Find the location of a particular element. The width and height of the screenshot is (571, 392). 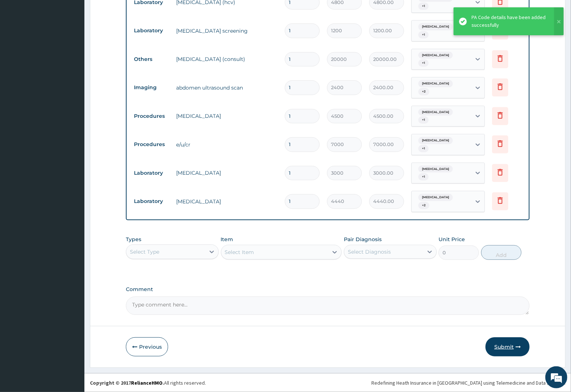

img: d_794563401_company_1708531726252_794563401 is located at coordinates (22, 46).